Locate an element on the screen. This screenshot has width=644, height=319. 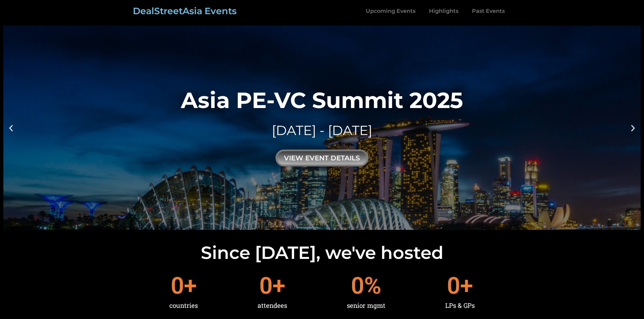
div: attendees is located at coordinates (272, 306).